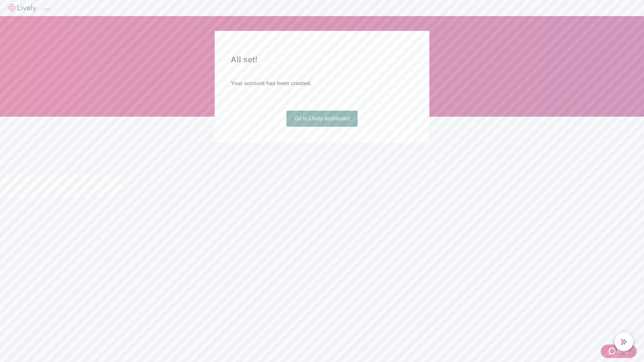  Describe the element at coordinates (322, 83) in the screenshot. I see `h4: Your account has been created.` at that location.